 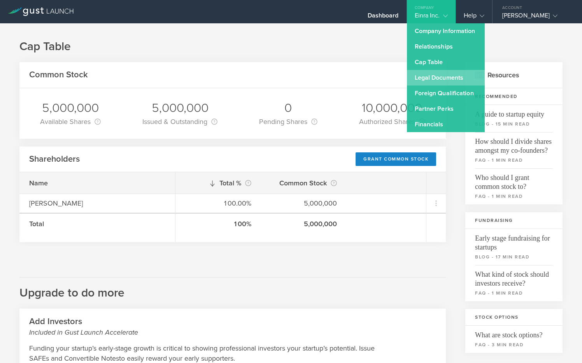 What do you see at coordinates (58, 75) in the screenshot?
I see `h2: Common Stock` at bounding box center [58, 75].